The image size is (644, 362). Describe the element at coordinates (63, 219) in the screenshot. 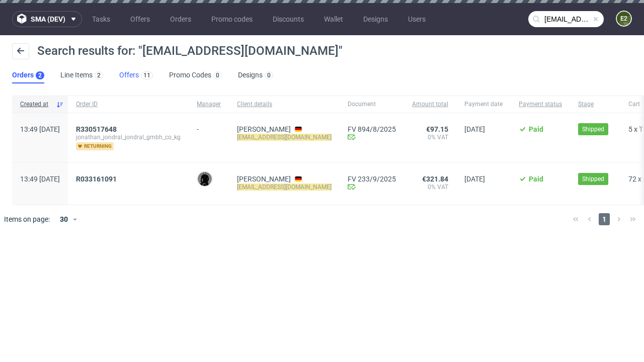

I see `div: 30` at that location.